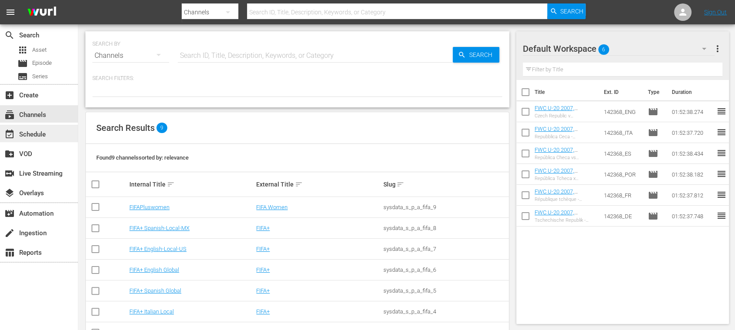  Describe the element at coordinates (149, 207) in the screenshot. I see `a: FIFAPluswomen` at that location.